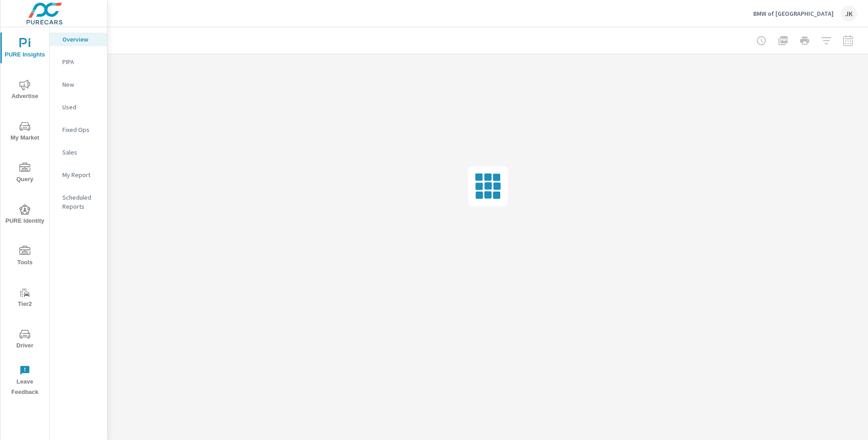  Describe the element at coordinates (80, 152) in the screenshot. I see `p: Sales` at that location.